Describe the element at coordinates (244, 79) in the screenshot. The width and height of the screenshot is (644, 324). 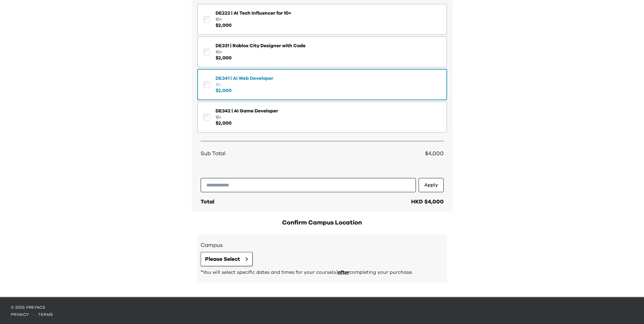
I see `span: DE341 | AI Web Developer` at that location.